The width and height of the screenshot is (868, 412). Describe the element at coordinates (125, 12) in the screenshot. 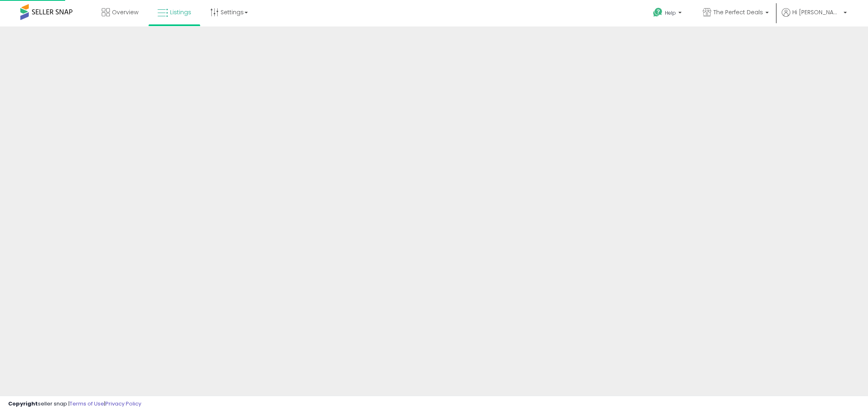

I see `span: Overview` at that location.